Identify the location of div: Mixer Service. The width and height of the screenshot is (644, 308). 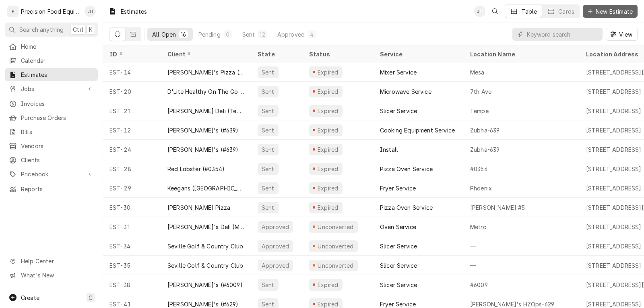
(398, 72).